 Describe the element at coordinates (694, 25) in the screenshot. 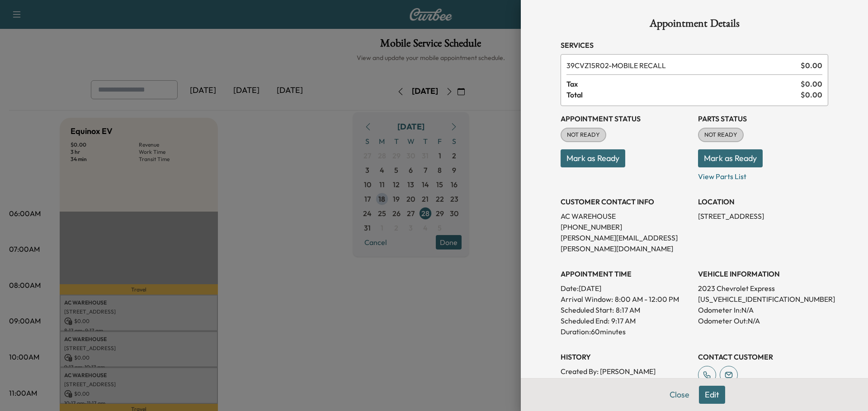

I see `h1: Appointment Details` at that location.